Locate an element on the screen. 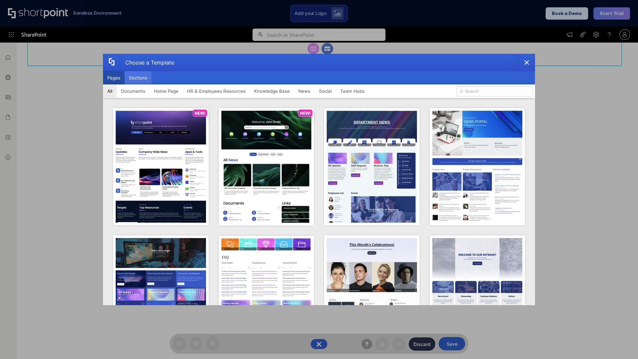 This screenshot has height=359, width=638. div: template selector is located at coordinates (319, 179).